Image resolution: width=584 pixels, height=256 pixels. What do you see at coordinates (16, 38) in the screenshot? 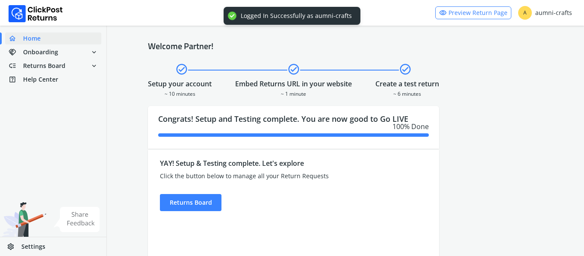
I see `span: home` at bounding box center [16, 38].